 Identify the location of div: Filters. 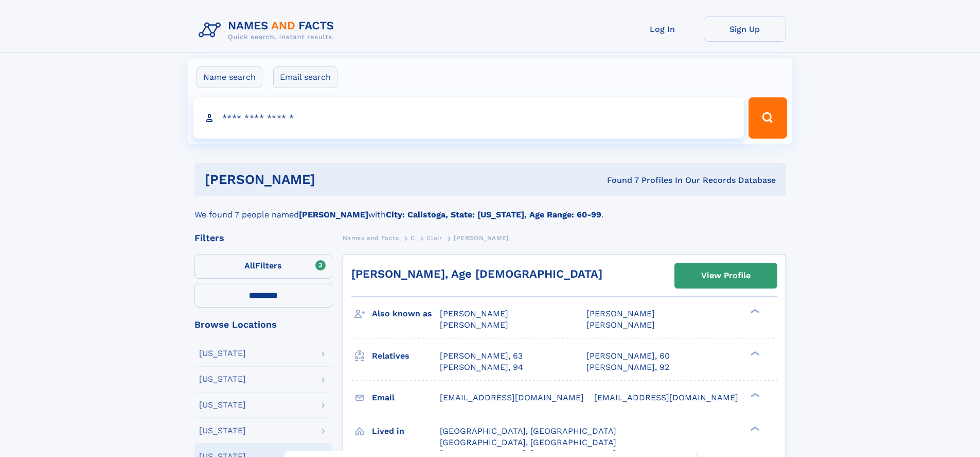
(264, 238).